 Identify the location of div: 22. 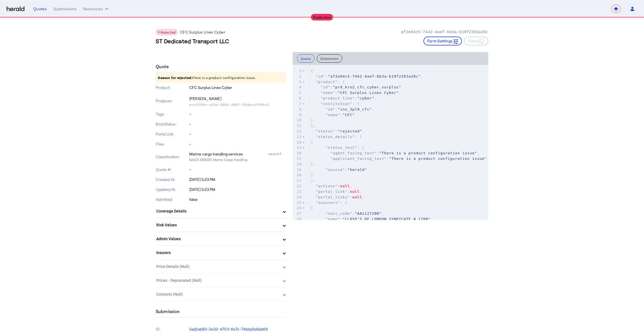
(297, 186).